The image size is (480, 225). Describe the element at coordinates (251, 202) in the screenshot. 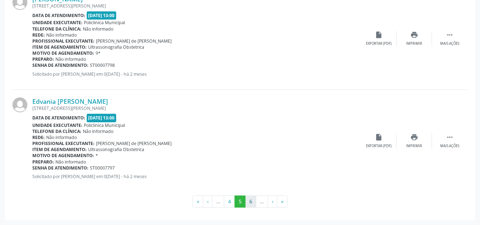

I see `button: Go to page 6` at that location.